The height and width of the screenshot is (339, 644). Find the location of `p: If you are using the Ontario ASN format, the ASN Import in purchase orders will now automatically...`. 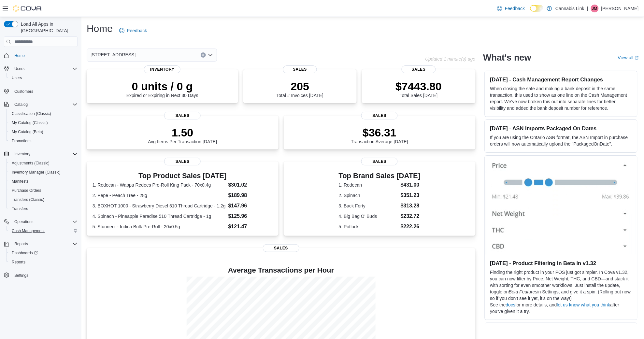

p: If you are using the Ontario ASN format, the ASN Import in purchase orders will now automatically... is located at coordinates (561, 141).